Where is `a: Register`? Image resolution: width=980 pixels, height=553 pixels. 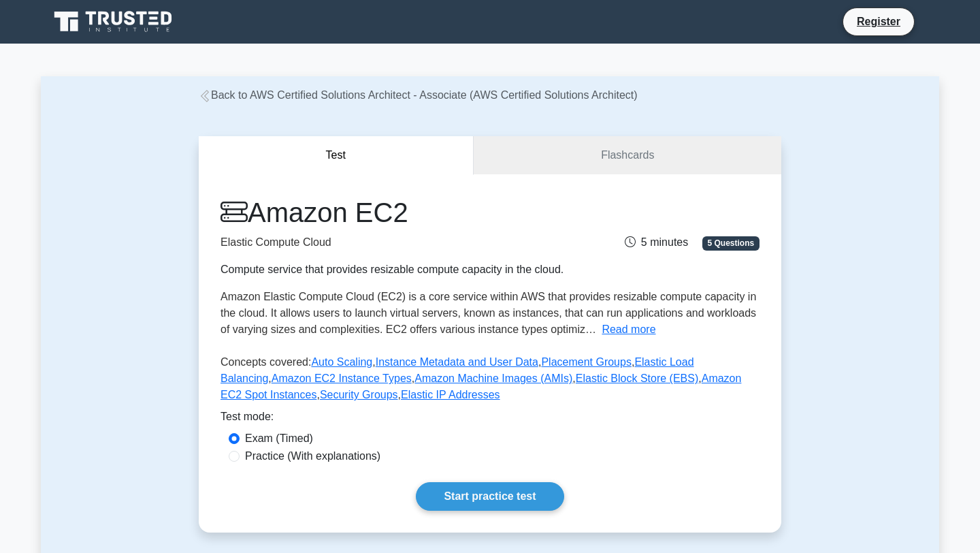
a: Register is located at coordinates (879, 21).